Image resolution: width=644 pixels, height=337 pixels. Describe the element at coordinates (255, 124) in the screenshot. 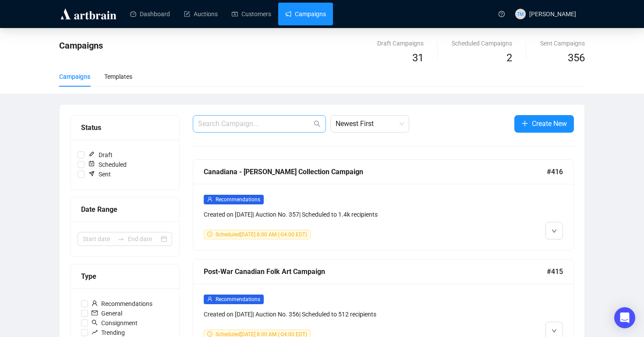

I see `input: Search Campaign...` at that location.